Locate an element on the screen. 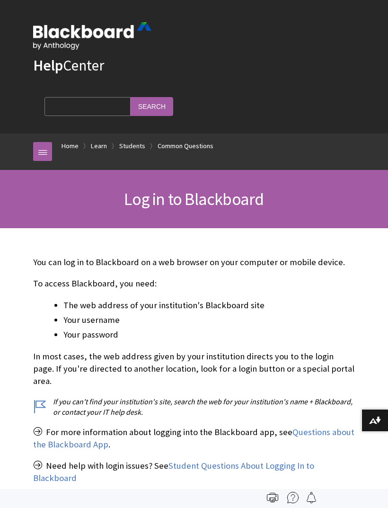  p: If you can't find your institution's site, search the web for your institution's name + Blackboar... is located at coordinates (194, 406).